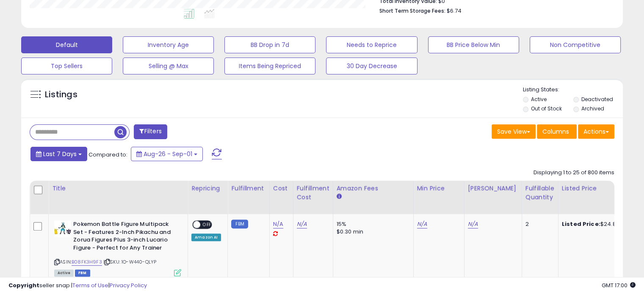  What do you see at coordinates (339, 197) in the screenshot?
I see `small: Amazon Fees.` at bounding box center [339, 197].